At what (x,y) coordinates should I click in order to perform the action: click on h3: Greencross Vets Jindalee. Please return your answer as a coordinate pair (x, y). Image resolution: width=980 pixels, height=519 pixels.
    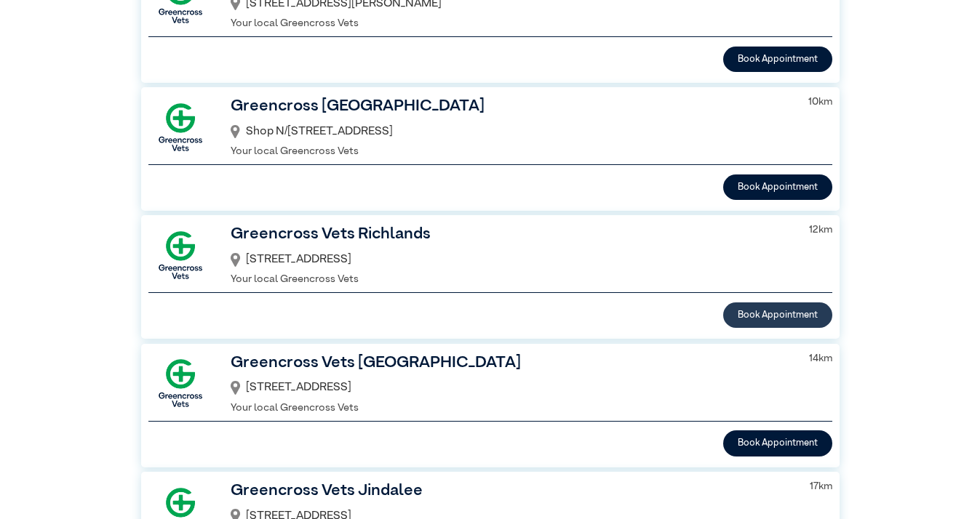
    Looking at the image, I should click on (511, 491).